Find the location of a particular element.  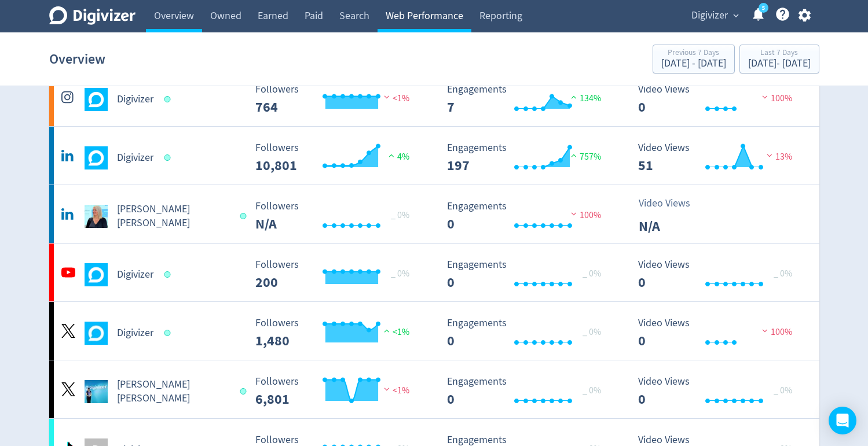

p: Video Views is located at coordinates (672, 203).